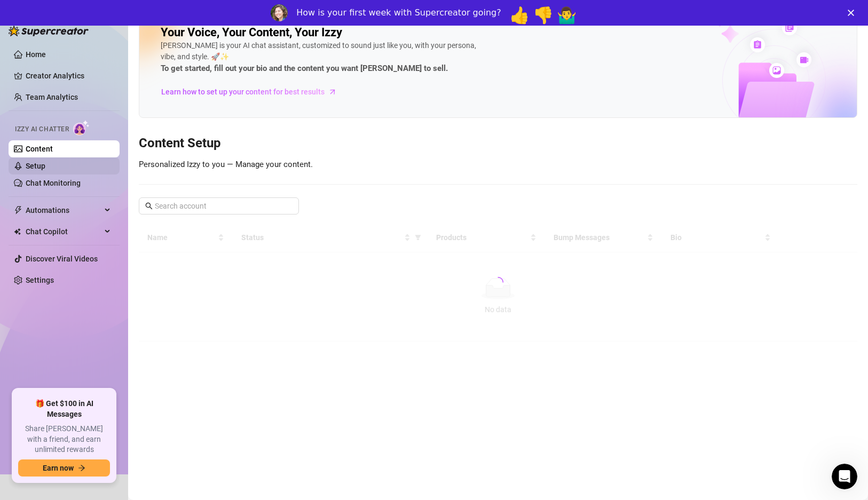  What do you see at coordinates (39, 149) in the screenshot?
I see `a: Content` at bounding box center [39, 149].